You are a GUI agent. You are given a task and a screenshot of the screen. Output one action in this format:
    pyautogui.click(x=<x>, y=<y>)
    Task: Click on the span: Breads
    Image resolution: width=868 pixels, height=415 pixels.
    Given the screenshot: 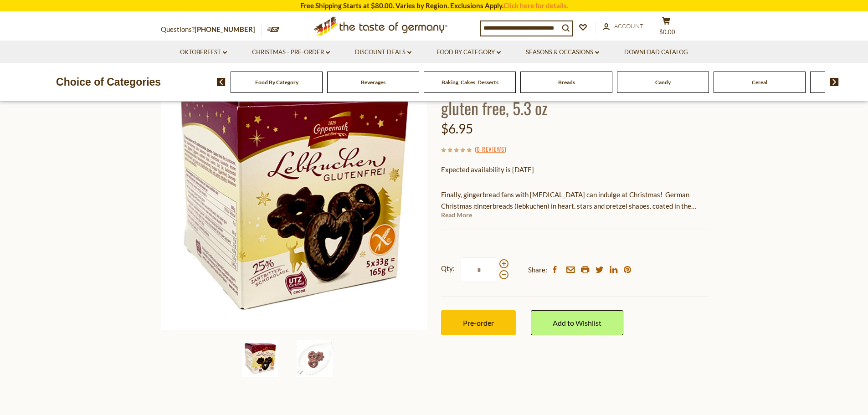 What is the action you would take?
    pyautogui.click(x=566, y=82)
    